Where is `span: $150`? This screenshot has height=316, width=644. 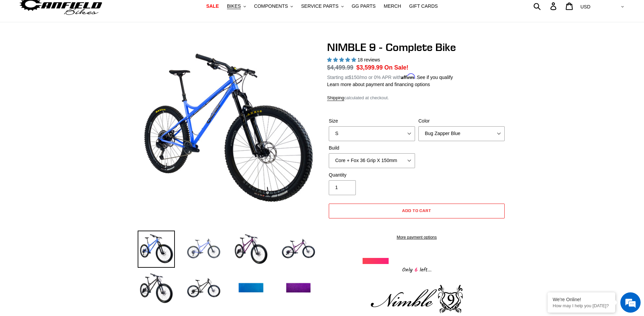 span: $150 is located at coordinates (354, 78).